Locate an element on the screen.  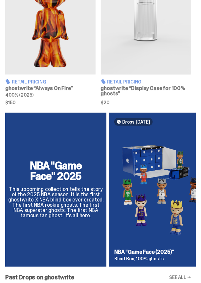
h2: NBA "Game Face" 2025 is located at coordinates (56, 171).